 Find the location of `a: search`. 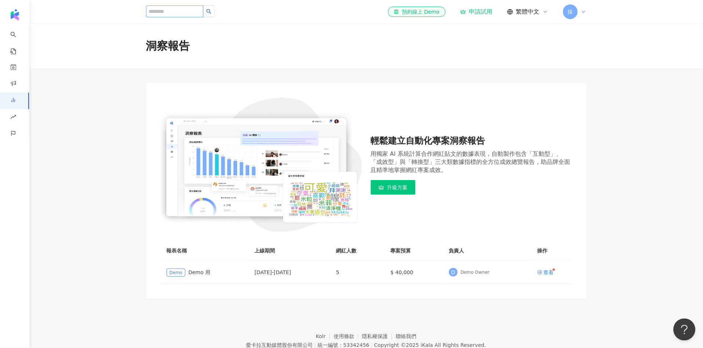

a: search is located at coordinates (18, 41).